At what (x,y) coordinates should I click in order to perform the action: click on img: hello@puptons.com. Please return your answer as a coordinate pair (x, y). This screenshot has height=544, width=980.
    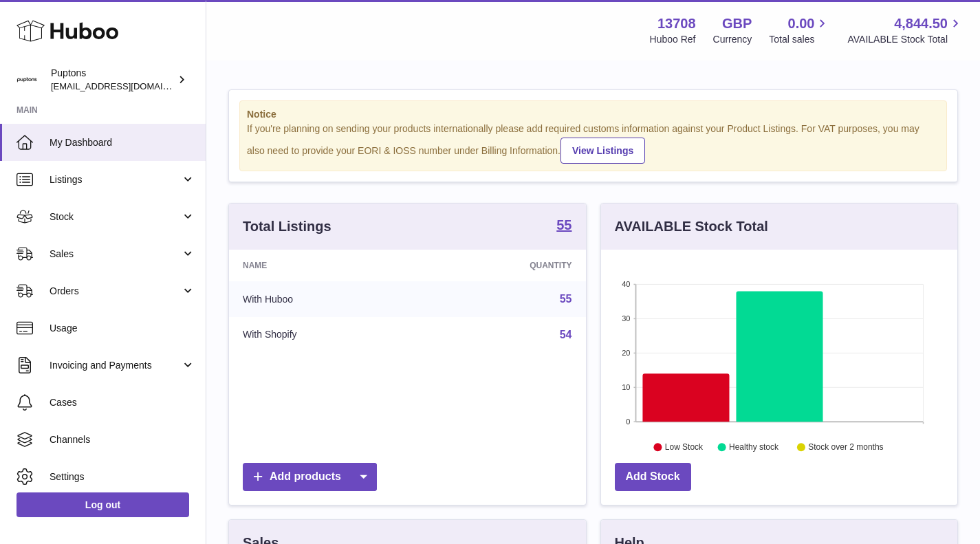
    Looking at the image, I should click on (27, 80).